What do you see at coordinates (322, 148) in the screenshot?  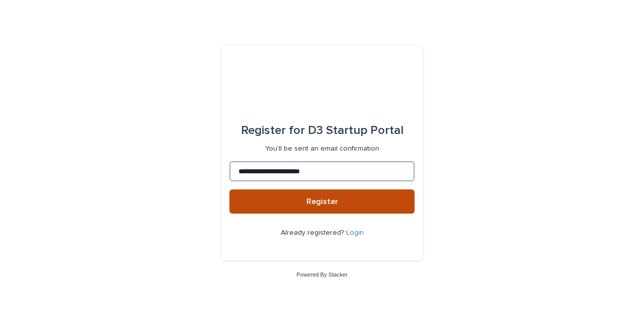 I see `p: You'll be sent an email confirmation` at bounding box center [322, 148].